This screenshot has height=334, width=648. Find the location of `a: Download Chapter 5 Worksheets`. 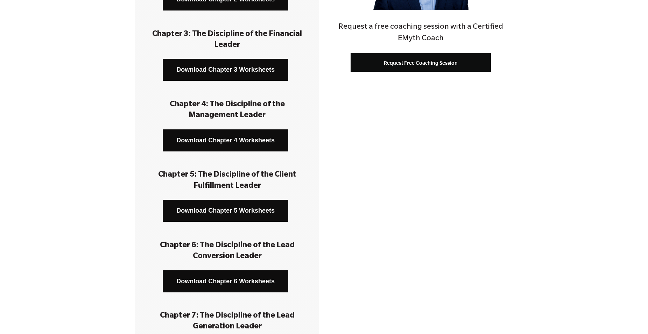

a: Download Chapter 5 Worksheets is located at coordinates (225, 211).